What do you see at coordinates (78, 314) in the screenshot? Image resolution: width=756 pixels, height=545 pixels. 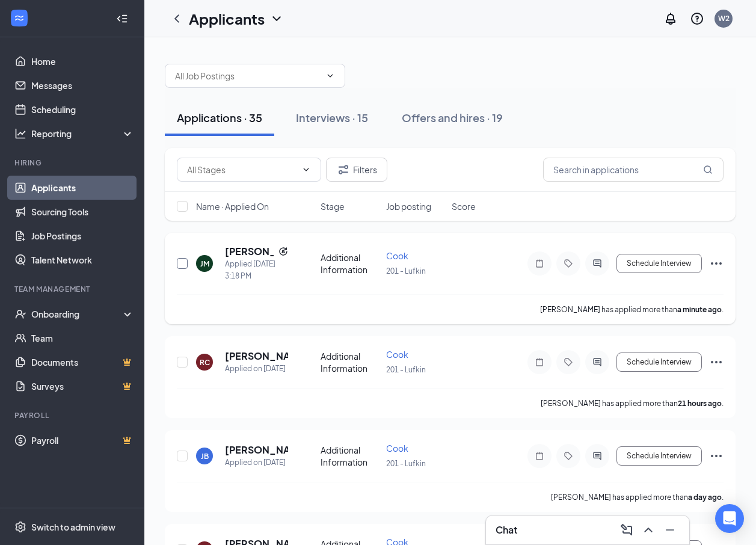 I see `div: Onboarding` at bounding box center [78, 314].